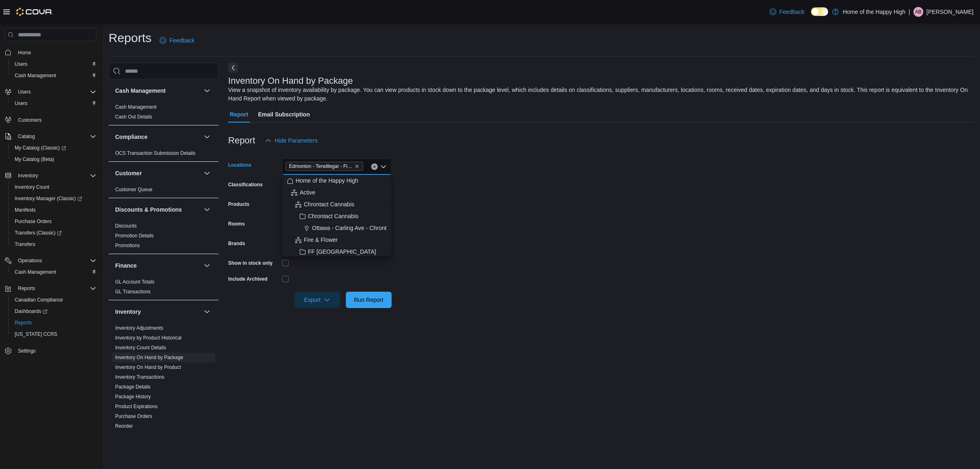 The height and width of the screenshot is (469, 980). What do you see at coordinates (919, 12) in the screenshot?
I see `span: AB` at bounding box center [919, 12].